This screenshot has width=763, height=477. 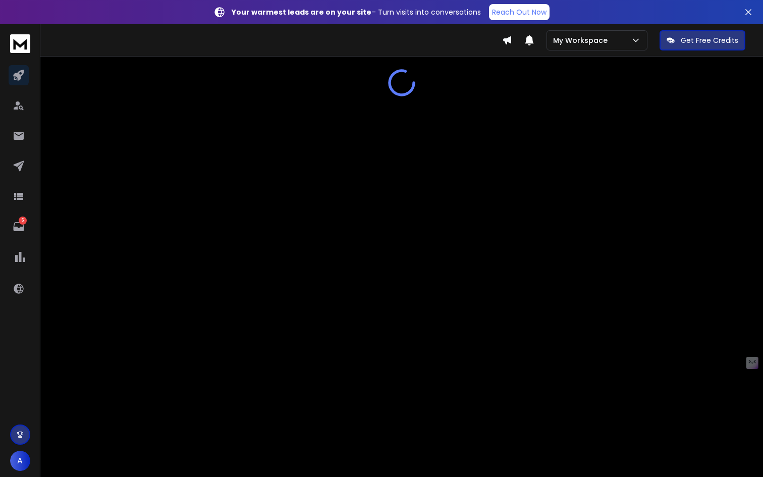 What do you see at coordinates (702, 40) in the screenshot?
I see `button: Get Free Credits` at bounding box center [702, 40].